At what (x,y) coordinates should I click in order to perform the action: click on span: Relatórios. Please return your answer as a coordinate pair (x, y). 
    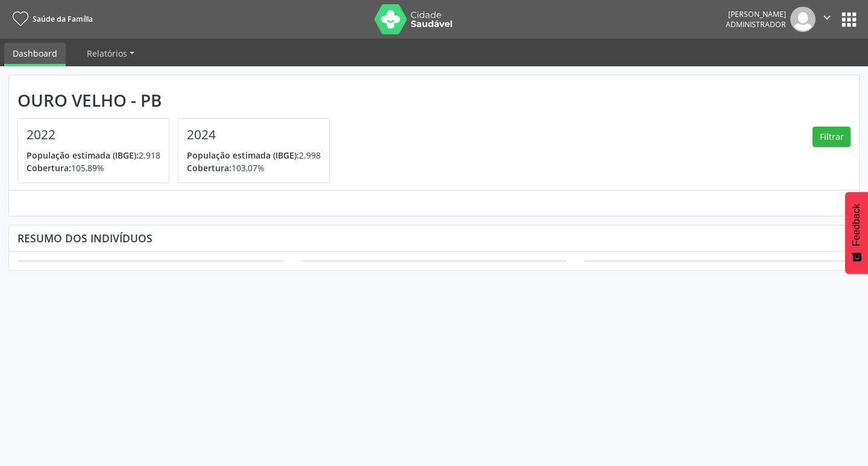
    Looking at the image, I should click on (107, 53).